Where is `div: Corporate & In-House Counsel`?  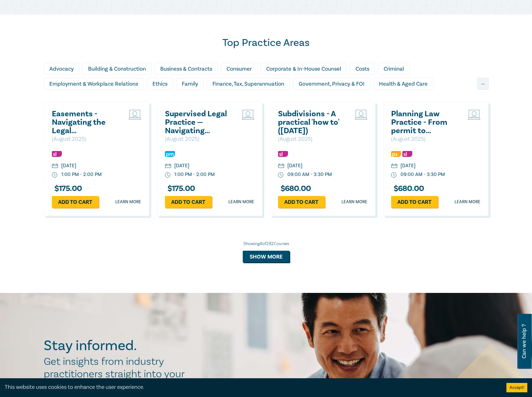 div: Corporate & In-House Counsel is located at coordinates (304, 69).